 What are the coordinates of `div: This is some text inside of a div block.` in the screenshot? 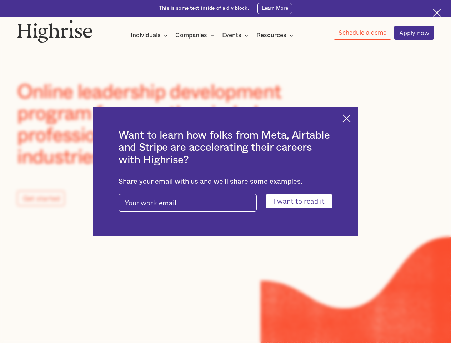 It's located at (204, 8).